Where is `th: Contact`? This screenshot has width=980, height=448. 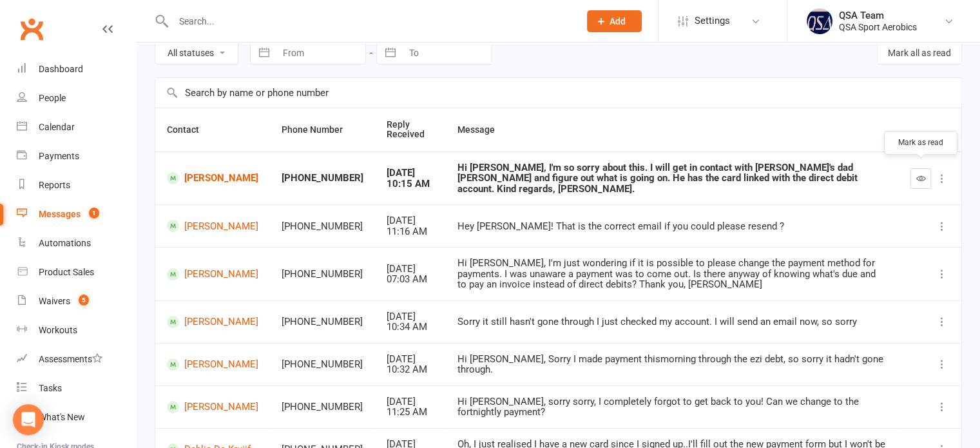 th: Contact is located at coordinates (213, 129).